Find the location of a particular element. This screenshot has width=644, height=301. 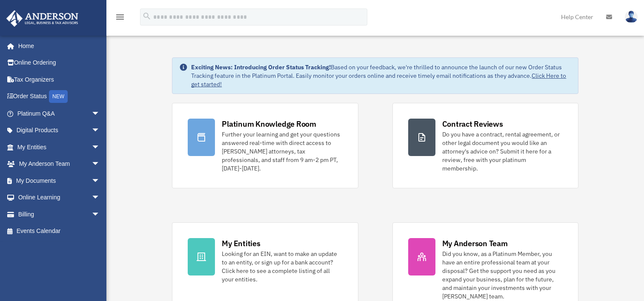

a: menu is located at coordinates (120, 18).